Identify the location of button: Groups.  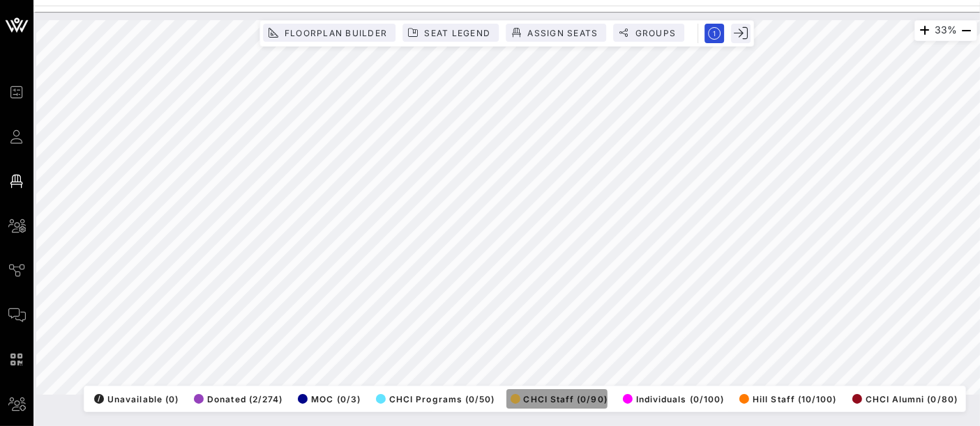
(648, 33).